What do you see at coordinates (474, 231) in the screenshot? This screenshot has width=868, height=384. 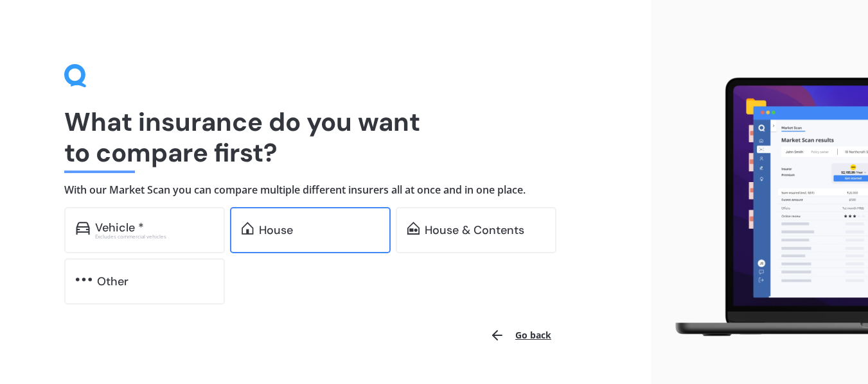 I see `div: House & Contents` at bounding box center [474, 231].